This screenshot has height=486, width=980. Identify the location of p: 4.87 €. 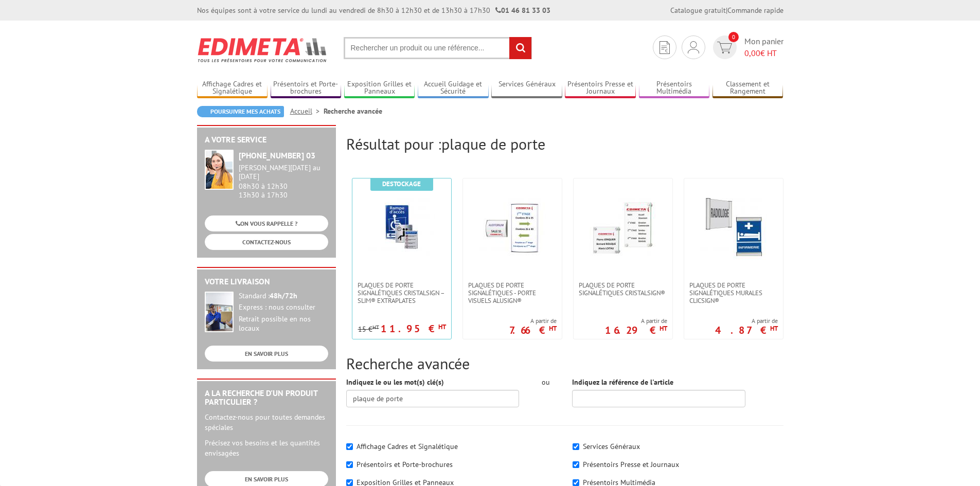
(747, 330).